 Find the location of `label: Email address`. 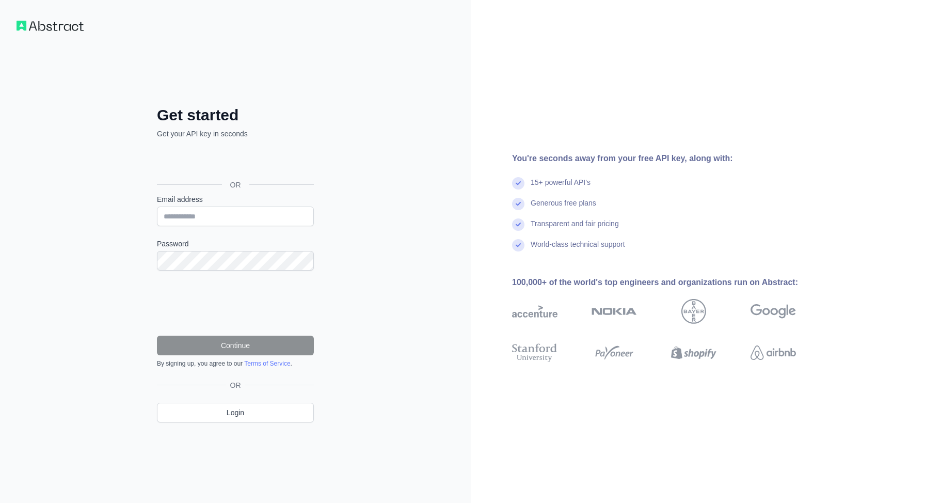

label: Email address is located at coordinates (235, 199).